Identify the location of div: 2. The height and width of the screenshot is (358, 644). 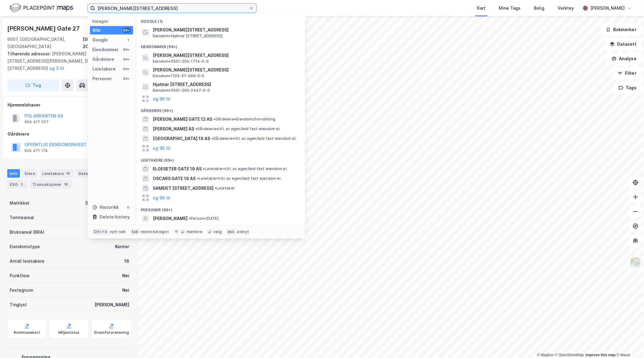
(22, 184).